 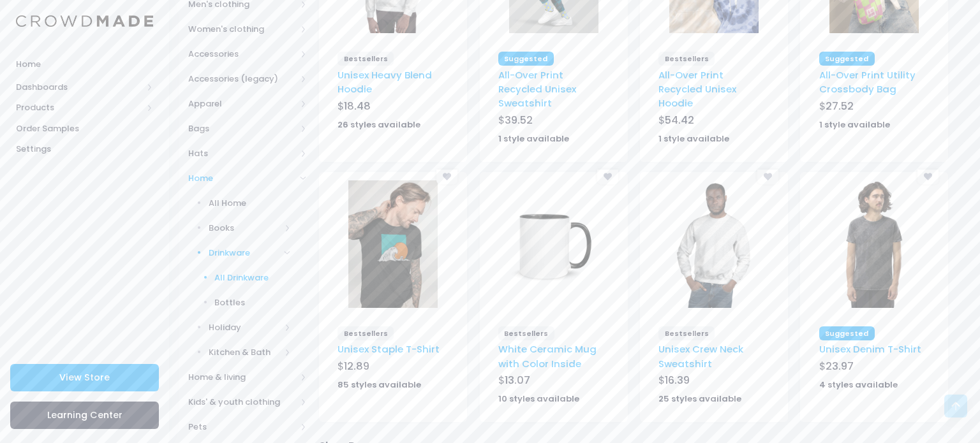 I want to click on strong: 26 styles available, so click(x=379, y=125).